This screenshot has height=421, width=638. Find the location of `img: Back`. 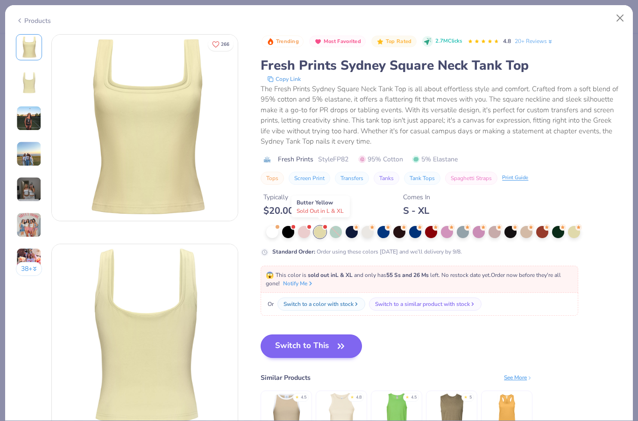

img: Back is located at coordinates (29, 83).